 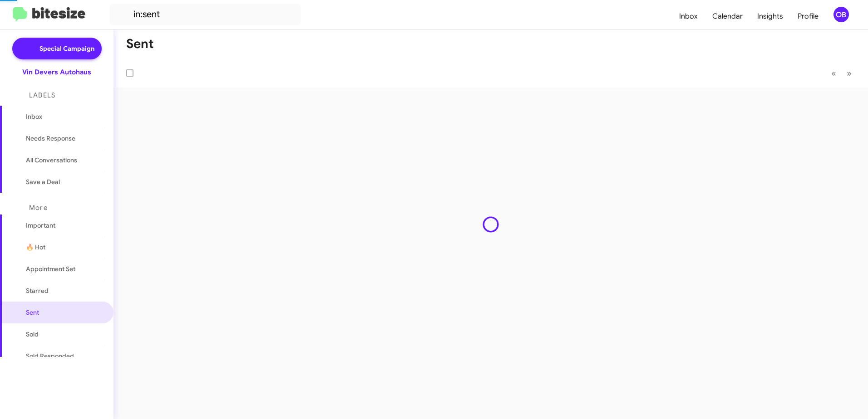 What do you see at coordinates (770, 16) in the screenshot?
I see `span: Insights` at bounding box center [770, 16].